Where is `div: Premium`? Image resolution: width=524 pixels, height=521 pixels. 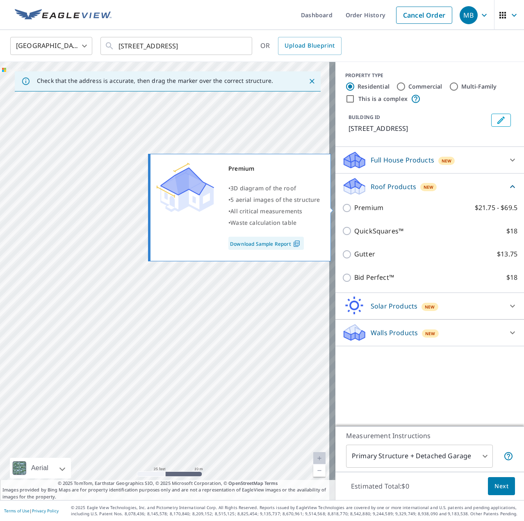 div: Premium is located at coordinates (274, 168).